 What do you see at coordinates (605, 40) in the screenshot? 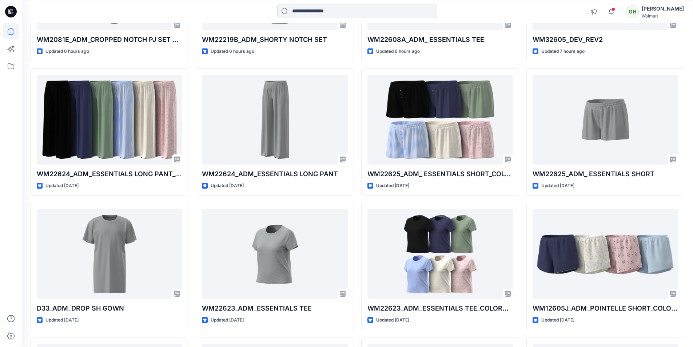
I see `p: WM32605_DEV_REV2` at bounding box center [605, 40].